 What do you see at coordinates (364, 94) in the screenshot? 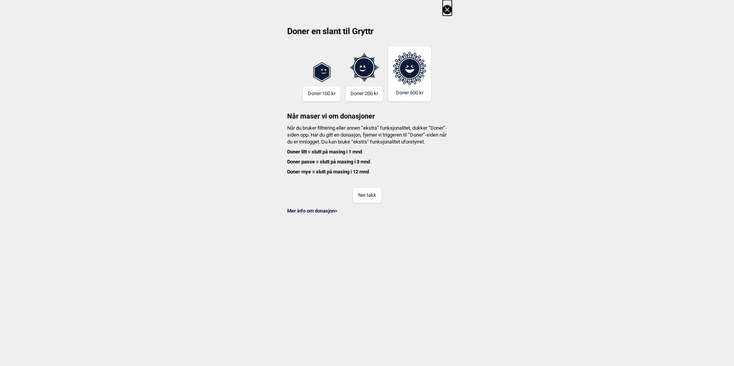
I see `button: Doner 200 kr` at bounding box center [364, 94].